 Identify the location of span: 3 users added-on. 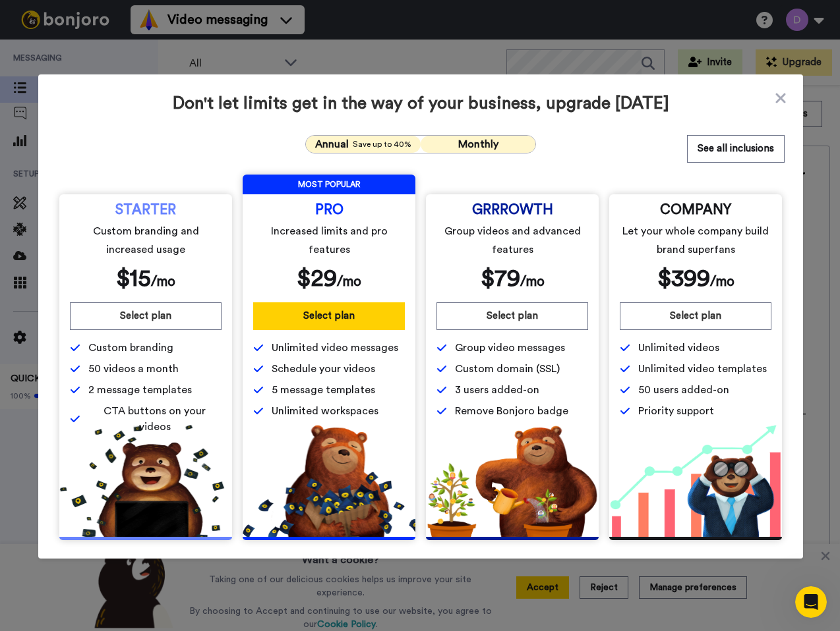
(497, 390).